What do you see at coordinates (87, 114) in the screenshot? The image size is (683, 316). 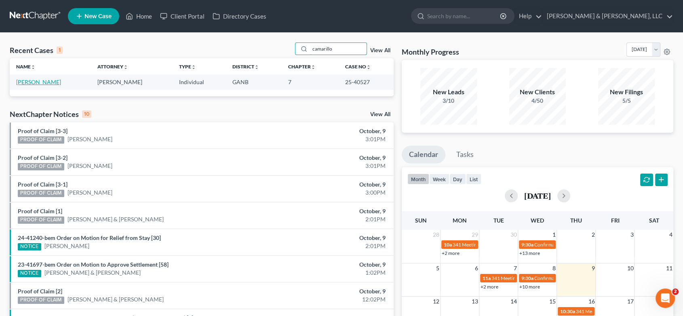 I see `div: 10` at bounding box center [87, 114].